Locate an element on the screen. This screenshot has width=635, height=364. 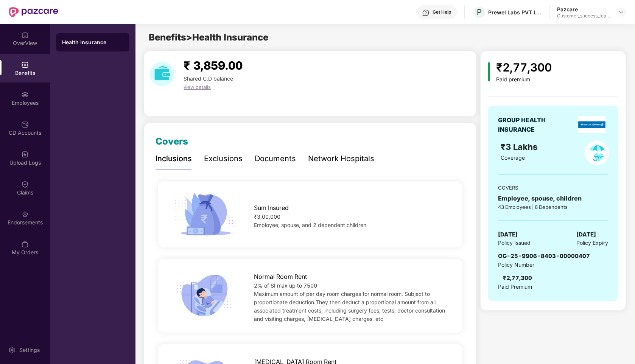
div: ₹3,00,000 is located at coordinates (352, 217).